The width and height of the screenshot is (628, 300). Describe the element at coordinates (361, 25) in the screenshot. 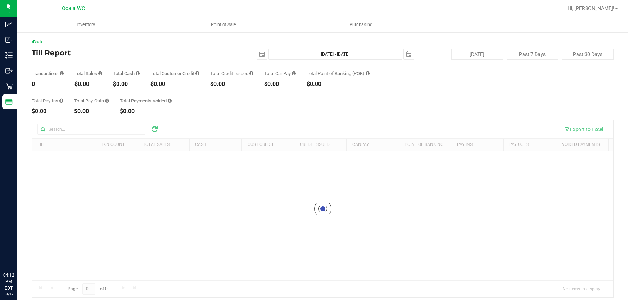

I see `span: Purchasing` at that location.